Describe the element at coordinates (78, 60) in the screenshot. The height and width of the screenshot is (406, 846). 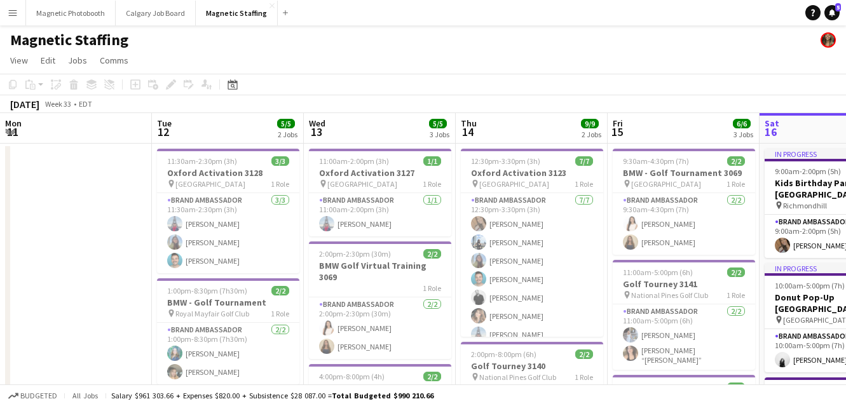
I see `a: Jobs` at that location.